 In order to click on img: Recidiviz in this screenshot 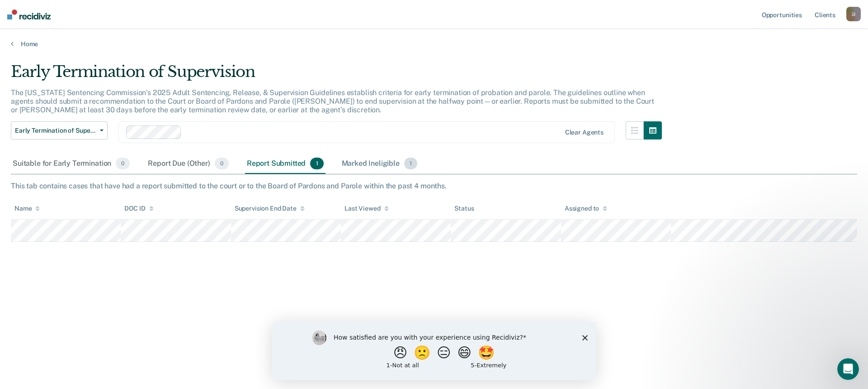, I will do `click(29, 14)`.